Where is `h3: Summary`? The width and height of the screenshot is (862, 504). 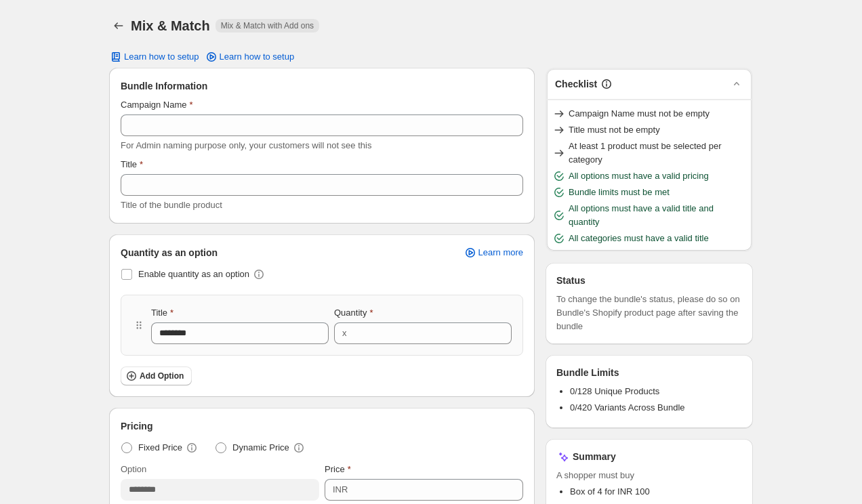 h3: Summary is located at coordinates (594, 457).